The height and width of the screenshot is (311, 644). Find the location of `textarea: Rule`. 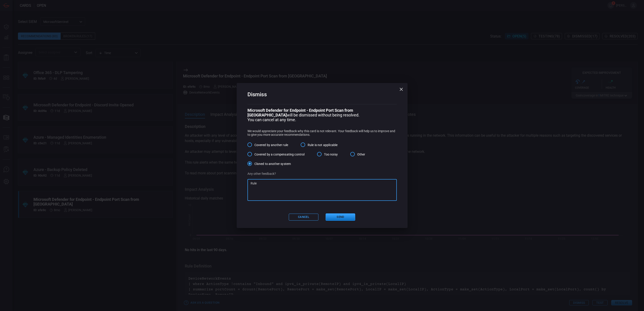

textarea: Rule is located at coordinates (322, 190).